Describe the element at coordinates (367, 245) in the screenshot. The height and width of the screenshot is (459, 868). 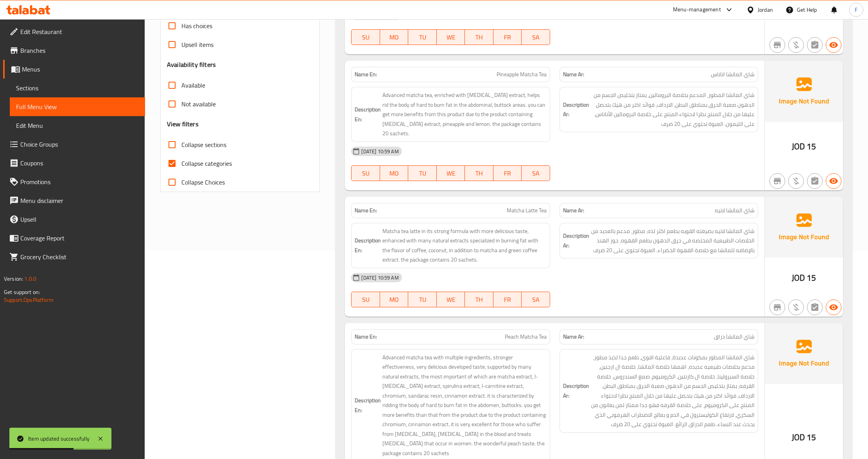
I see `strong: Description En:` at that location.